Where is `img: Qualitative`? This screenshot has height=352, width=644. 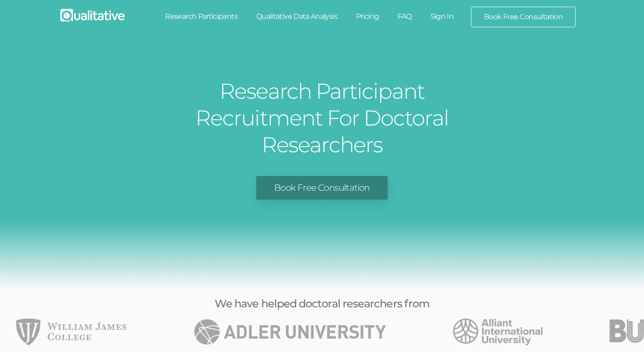 img: Qualitative is located at coordinates (93, 15).